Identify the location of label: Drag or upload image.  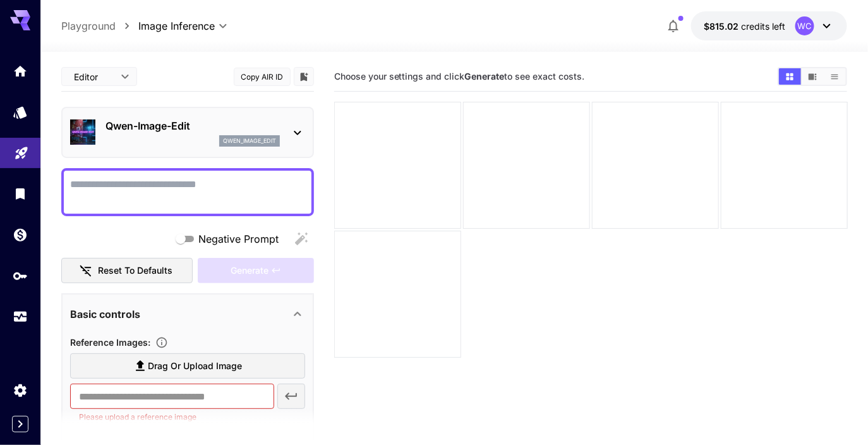
(188, 366).